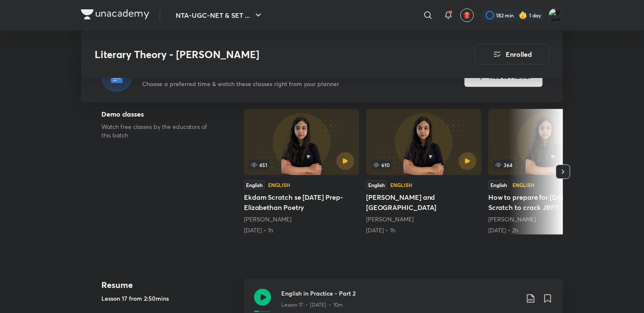 The image size is (644, 313). What do you see at coordinates (115, 15) in the screenshot?
I see `a: Company Logo` at bounding box center [115, 15].